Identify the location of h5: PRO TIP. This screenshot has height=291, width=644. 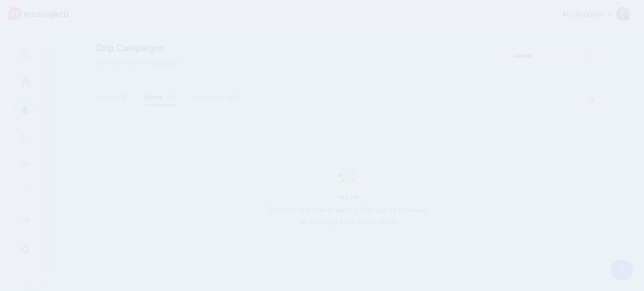
(348, 197).